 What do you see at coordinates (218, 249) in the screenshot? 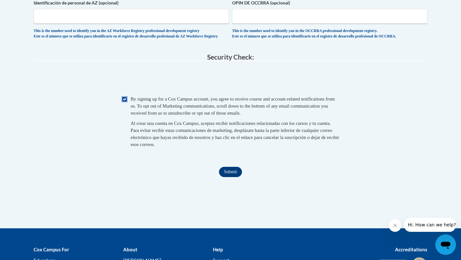
I see `b: Help` at bounding box center [218, 249].